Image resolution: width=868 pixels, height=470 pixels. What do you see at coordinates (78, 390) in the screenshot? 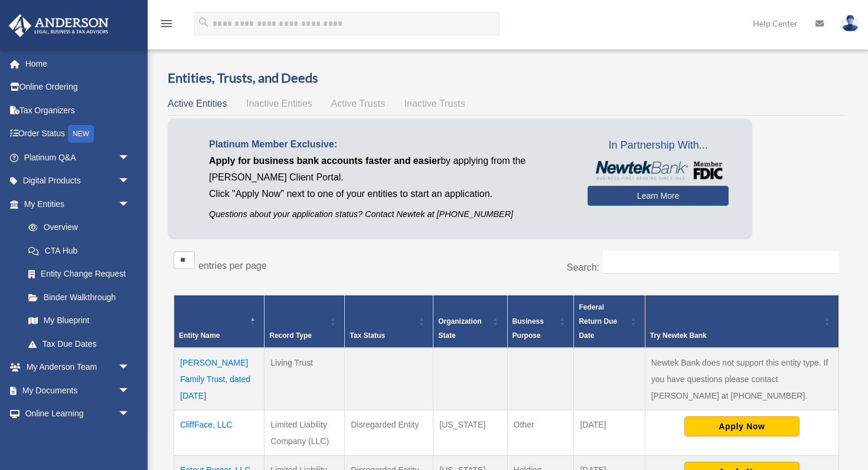
I see `a: My Documentsarrow_drop_down` at bounding box center [78, 390].